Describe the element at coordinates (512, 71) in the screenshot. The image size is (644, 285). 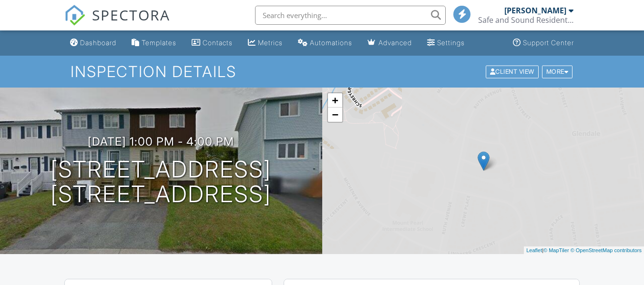
I see `div: Client View` at that location.